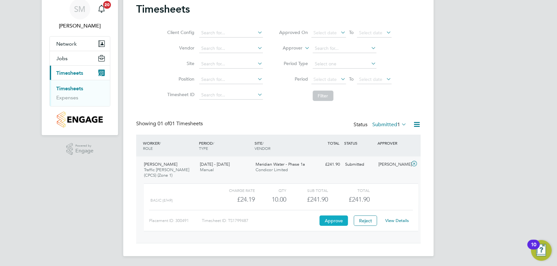 Image resolution: width=557 pixels, height=266 pixels. What do you see at coordinates (281, 145) in the screenshot?
I see `div: SITE` at bounding box center [281, 145].